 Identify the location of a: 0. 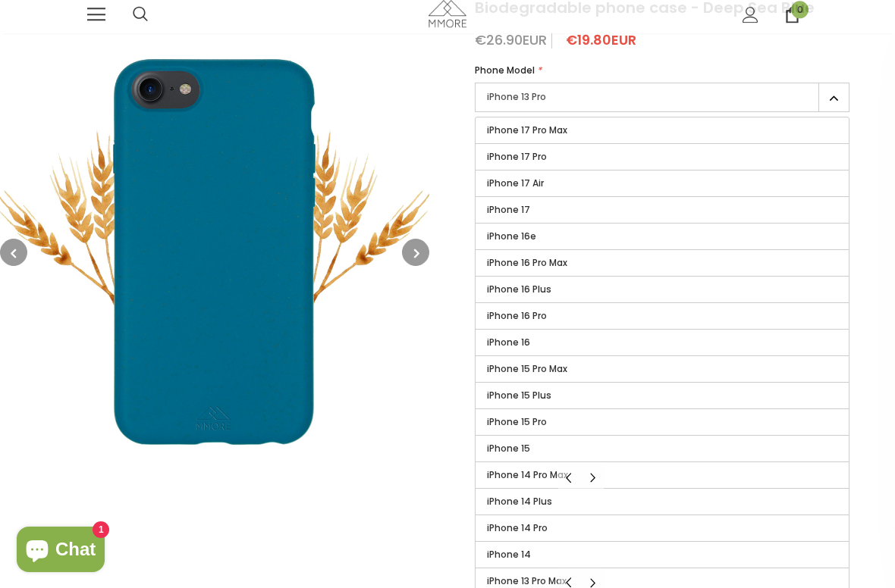
(791, 19).